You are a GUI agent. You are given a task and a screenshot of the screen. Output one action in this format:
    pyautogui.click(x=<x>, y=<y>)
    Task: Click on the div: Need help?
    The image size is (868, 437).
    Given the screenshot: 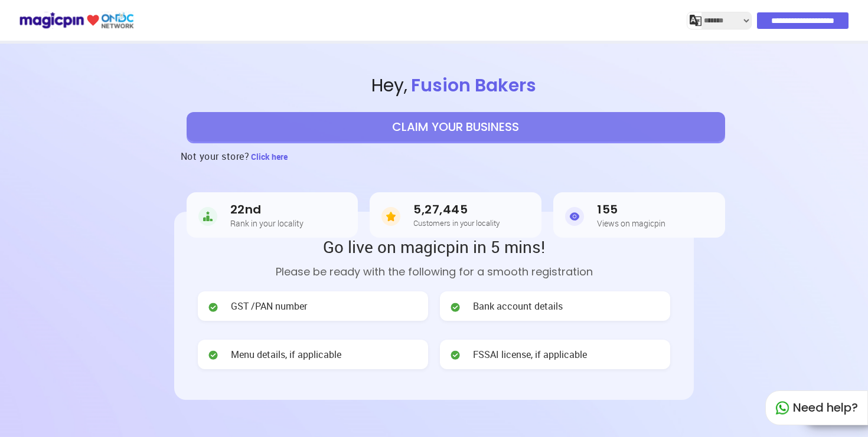 What is the action you would take?
    pyautogui.click(x=817, y=408)
    